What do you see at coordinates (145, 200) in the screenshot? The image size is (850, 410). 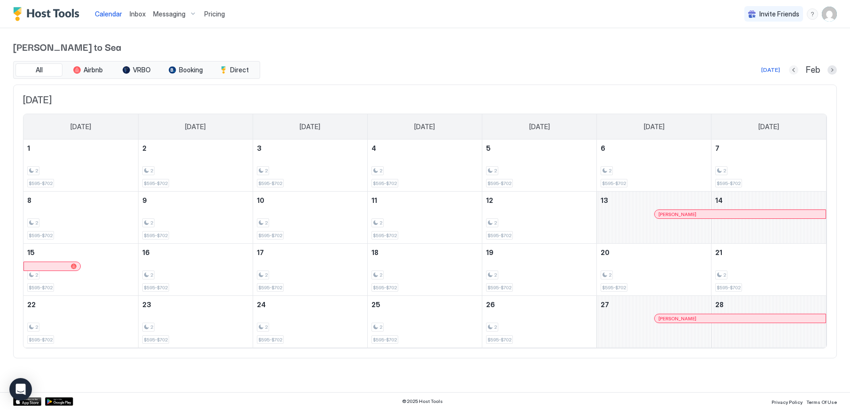 I see `span: 9` at bounding box center [145, 200].